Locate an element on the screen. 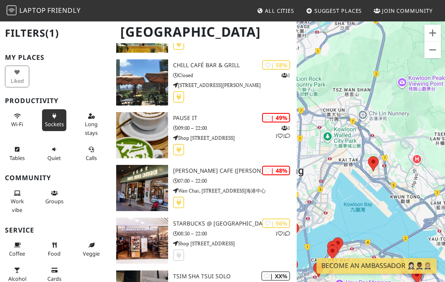  span: Long stays is located at coordinates (91, 128).